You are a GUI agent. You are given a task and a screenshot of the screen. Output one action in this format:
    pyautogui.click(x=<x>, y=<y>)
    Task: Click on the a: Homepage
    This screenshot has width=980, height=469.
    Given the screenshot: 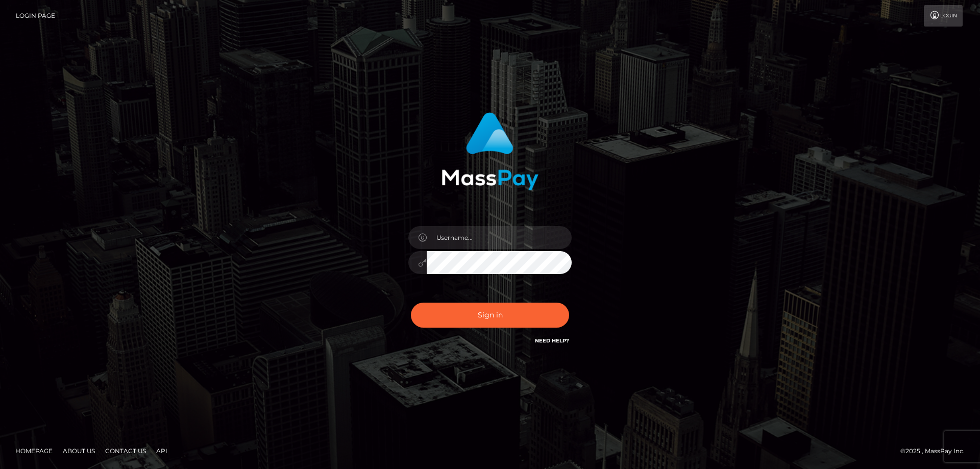 What is the action you would take?
    pyautogui.click(x=33, y=451)
    